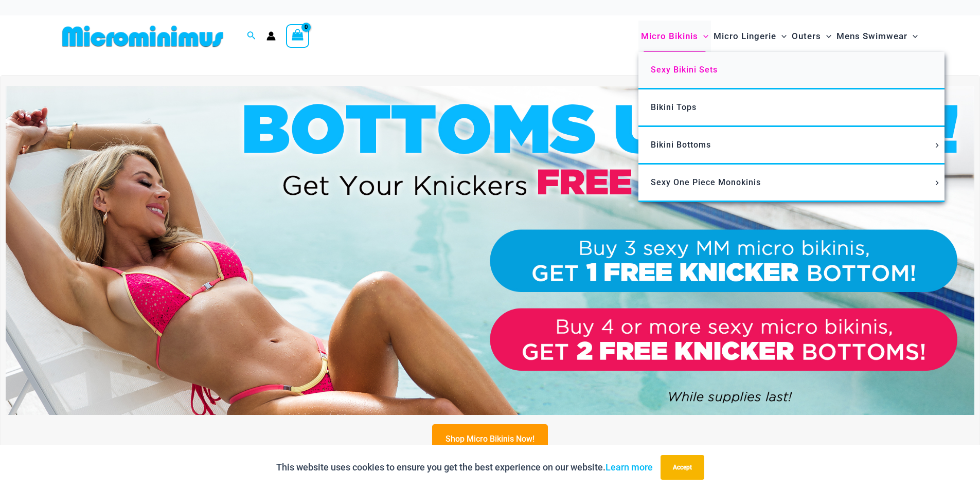  Describe the element at coordinates (682, 468) in the screenshot. I see `button: Accept` at that location.